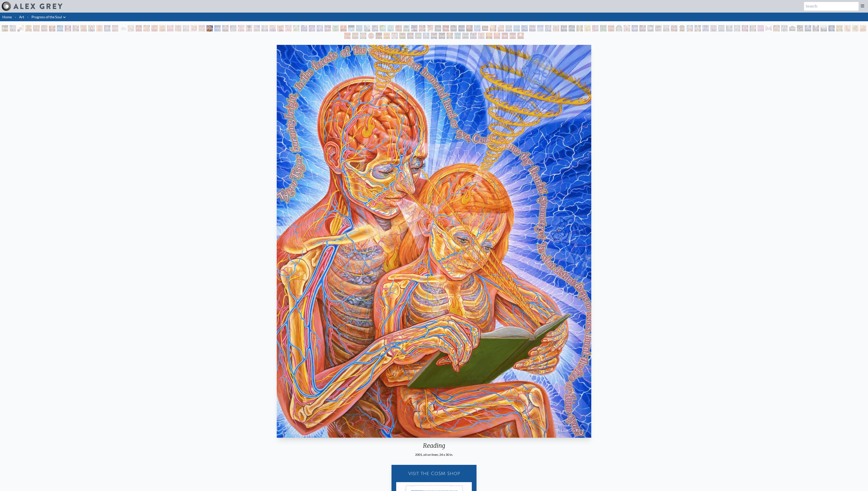 The height and width of the screenshot is (491, 868). What do you see at coordinates (808, 29) in the screenshot?
I see `div: The Soul Finds It's Way` at bounding box center [808, 29].